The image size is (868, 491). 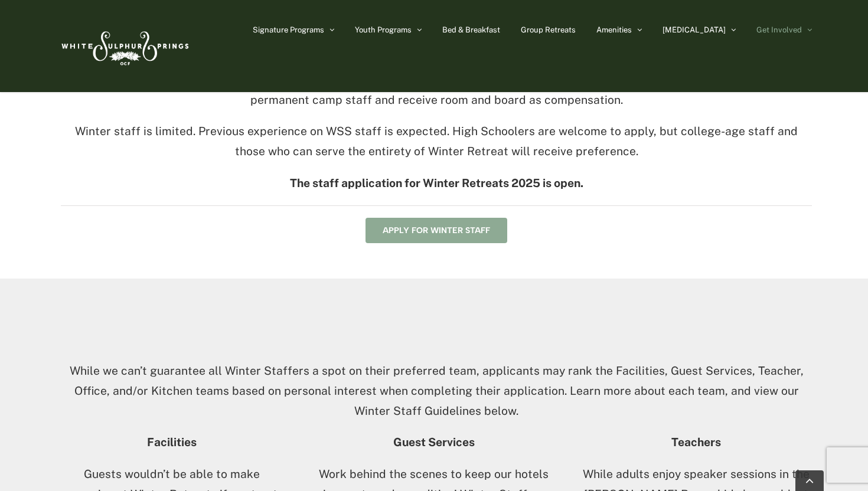 What do you see at coordinates (614, 30) in the screenshot?
I see `span: Amenities` at bounding box center [614, 30].